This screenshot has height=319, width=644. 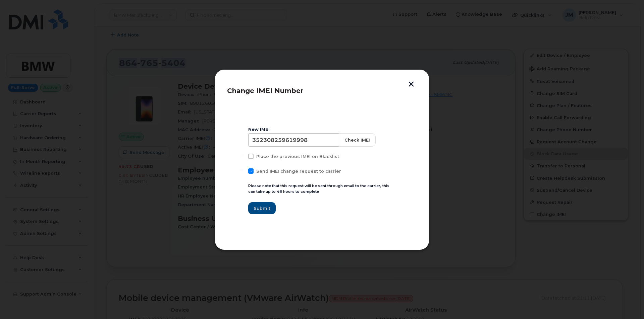 What do you see at coordinates (322, 130) in the screenshot?
I see `div: New IMEI` at bounding box center [322, 130].